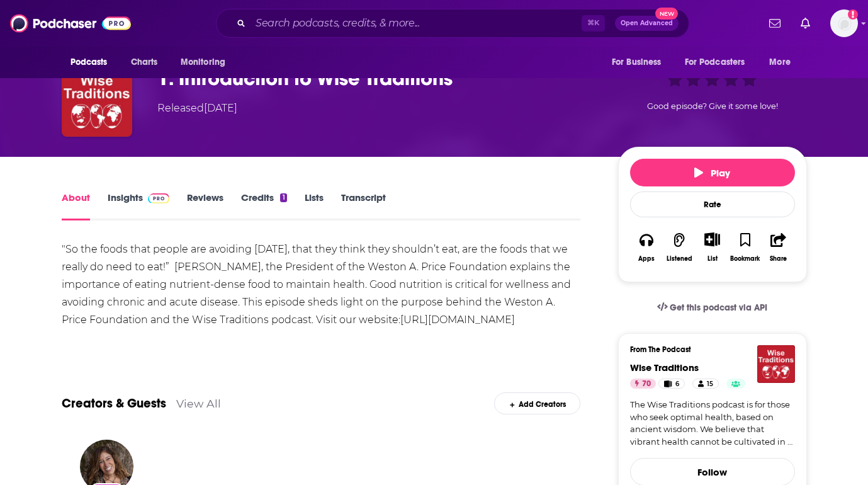 Image resolution: width=868 pixels, height=485 pixels. Describe the element at coordinates (712, 258) in the screenshot. I see `div: List` at that location.